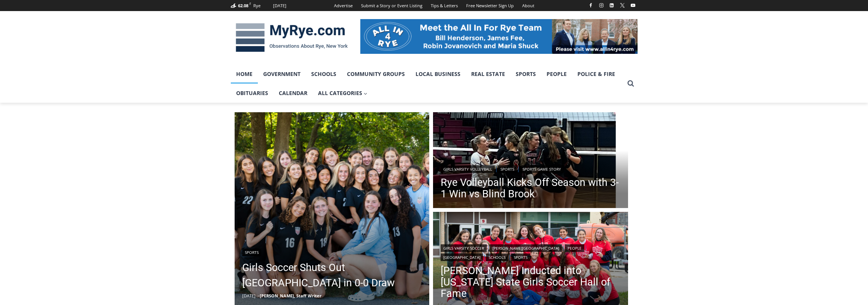  Describe the element at coordinates (622, 5) in the screenshot. I see `a: X` at that location.